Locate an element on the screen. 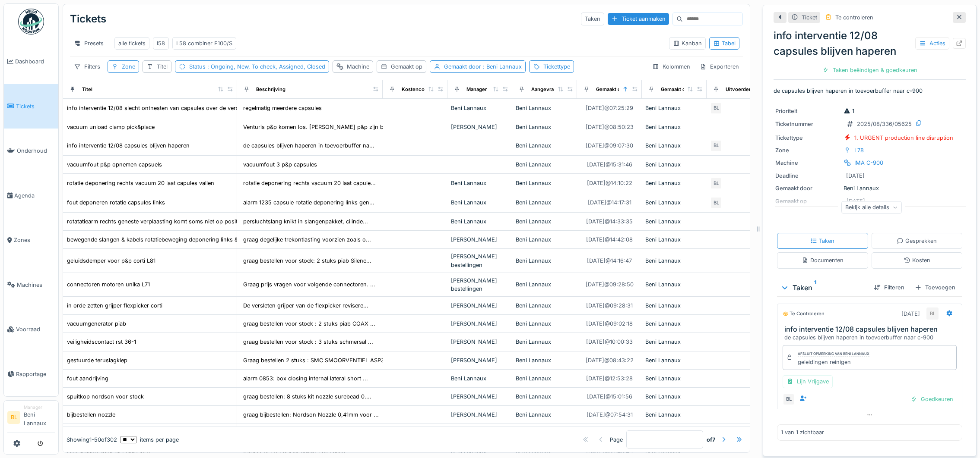 The width and height of the screenshot is (980, 458). div: Afsluit opmerking van Beni Lannaux is located at coordinates (833, 355).